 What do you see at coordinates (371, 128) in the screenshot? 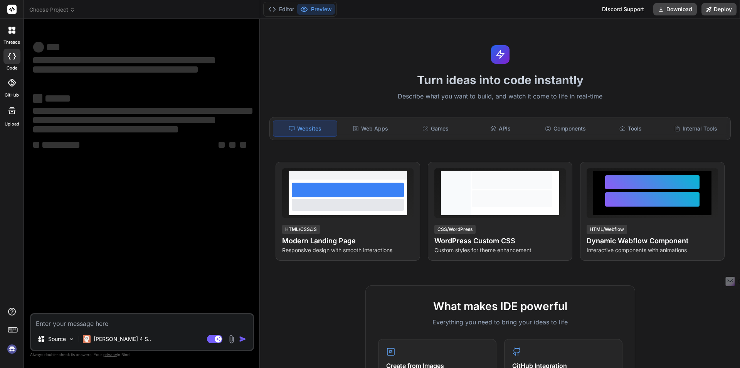
I see `div: Web Apps` at bounding box center [371, 128].